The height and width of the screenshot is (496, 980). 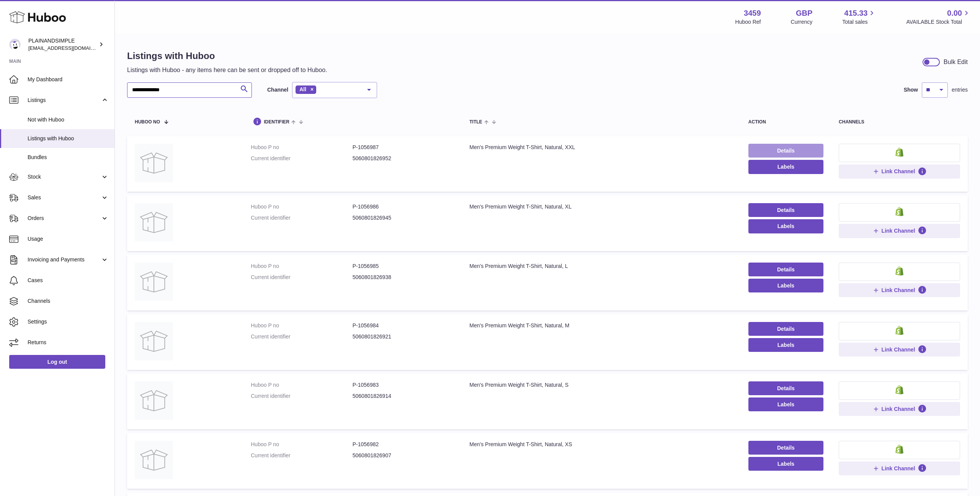 What do you see at coordinates (64, 260) in the screenshot?
I see `span: Invoicing and Payments` at bounding box center [64, 260].